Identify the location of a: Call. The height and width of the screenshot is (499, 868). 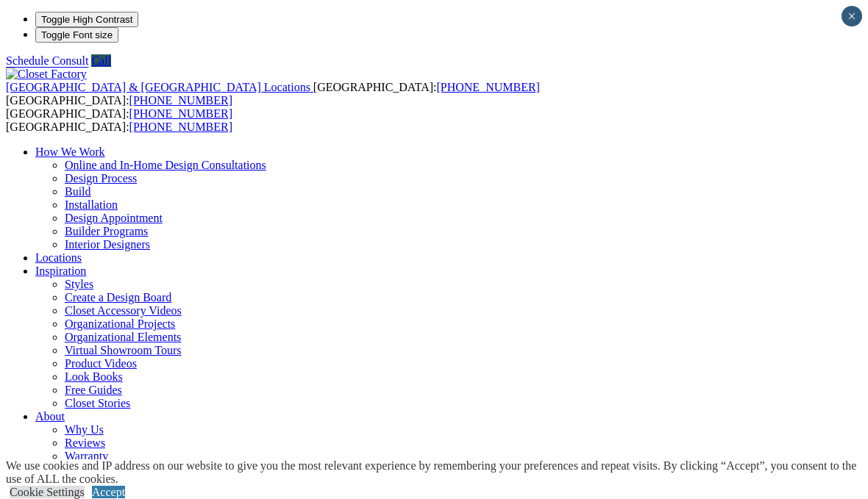
(101, 60).